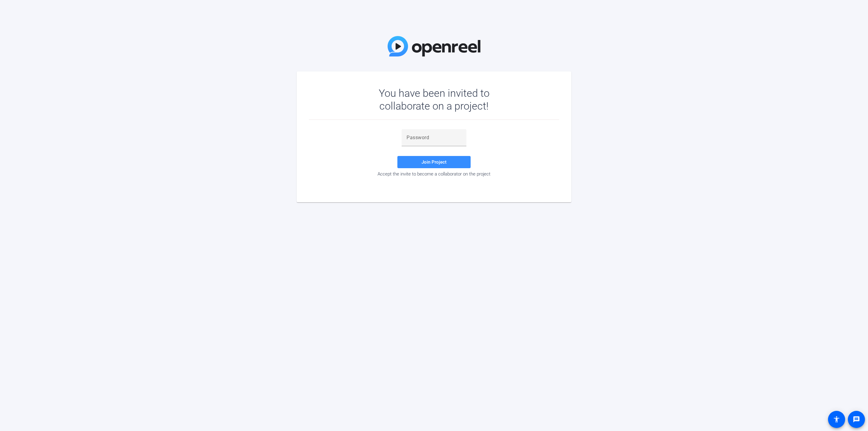 The width and height of the screenshot is (868, 431). I want to click on mat-icon: message, so click(857, 419).